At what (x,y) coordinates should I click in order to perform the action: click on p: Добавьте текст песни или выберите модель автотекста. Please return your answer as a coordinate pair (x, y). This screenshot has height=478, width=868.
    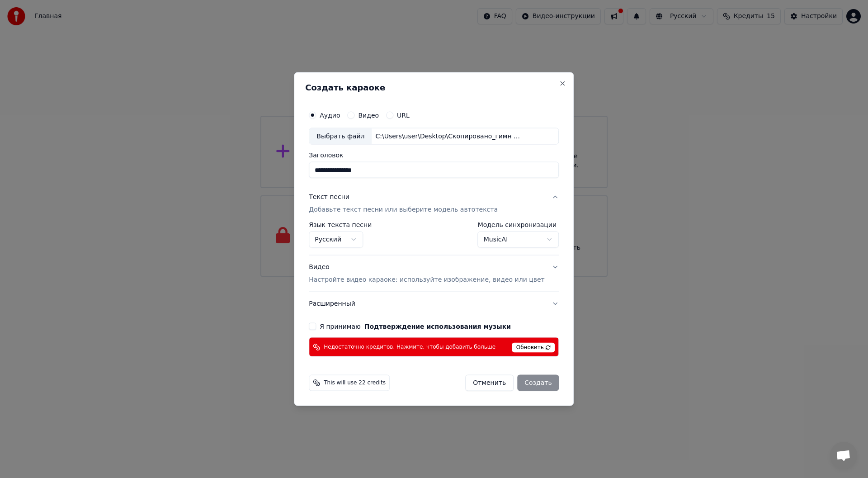
    Looking at the image, I should click on (403, 210).